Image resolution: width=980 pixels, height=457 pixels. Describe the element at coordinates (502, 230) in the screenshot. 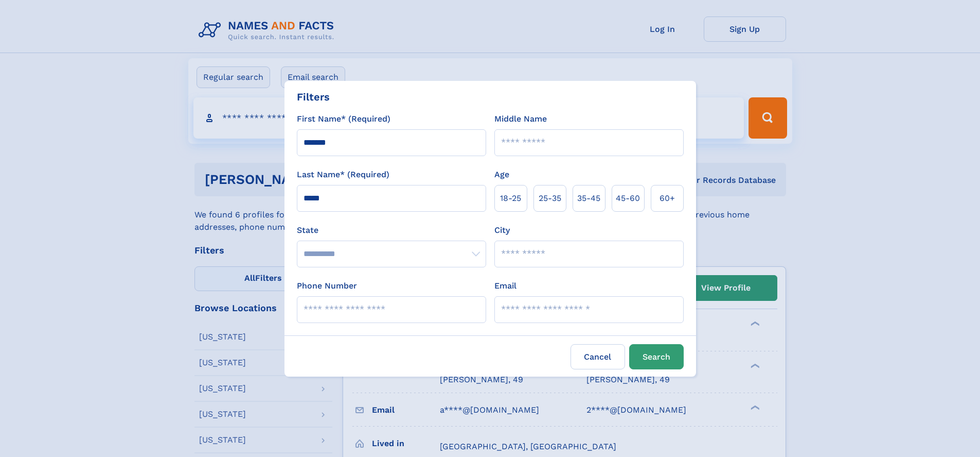

I see `label: City` at that location.